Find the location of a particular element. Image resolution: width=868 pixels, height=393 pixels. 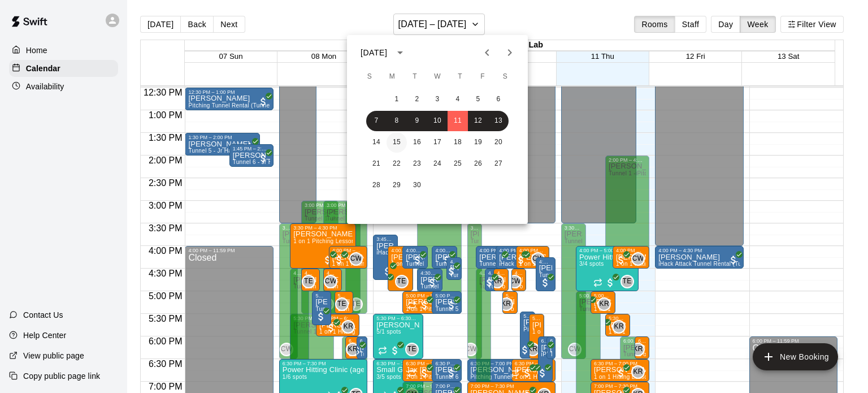

button: 17 is located at coordinates (437, 142).